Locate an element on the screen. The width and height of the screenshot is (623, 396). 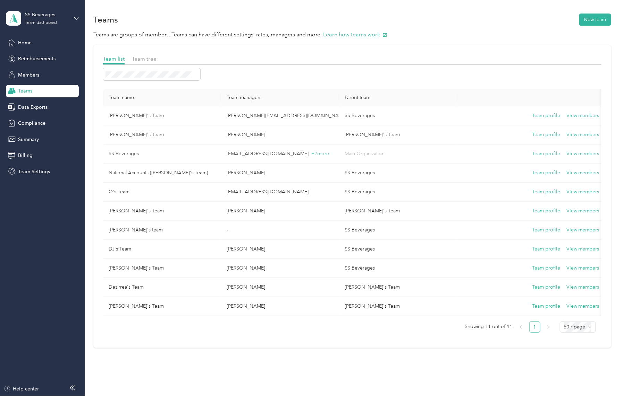
span: Members is located at coordinates (28, 75).